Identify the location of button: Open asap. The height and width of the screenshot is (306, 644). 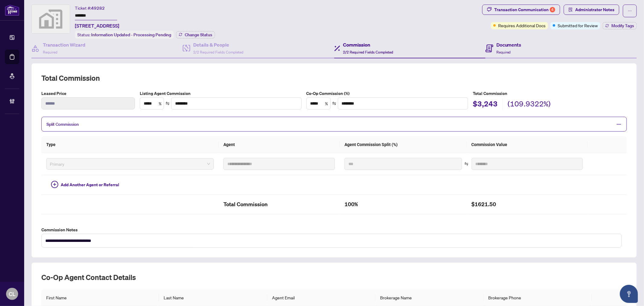
(629, 294).